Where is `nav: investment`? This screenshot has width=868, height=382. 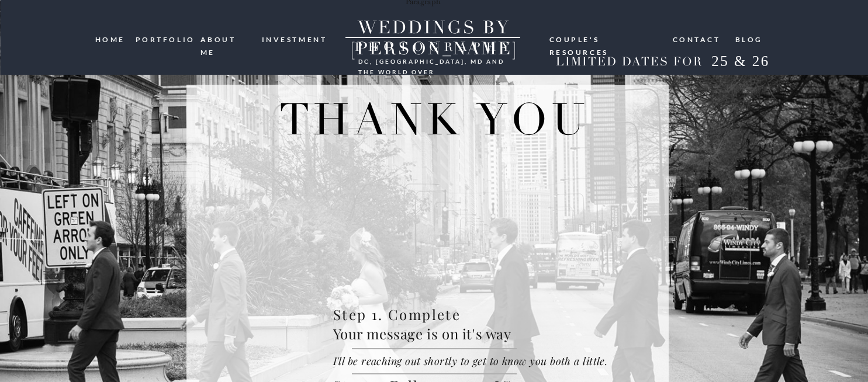
nav: investment is located at coordinates (295, 38).